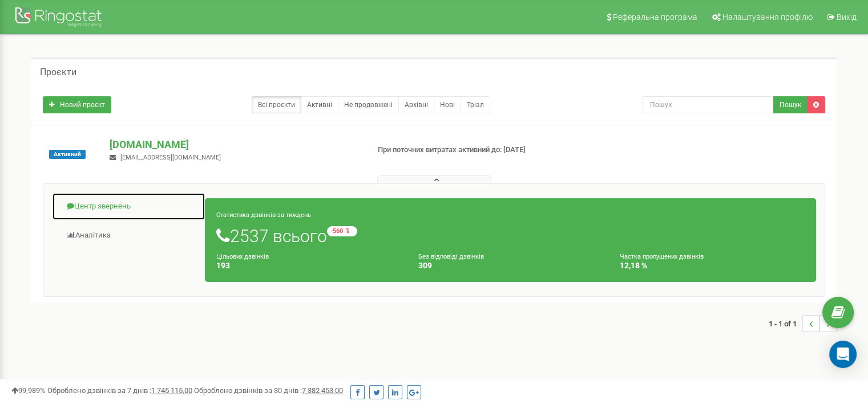  Describe the element at coordinates (708, 105) in the screenshot. I see `input: Пошук` at that location.